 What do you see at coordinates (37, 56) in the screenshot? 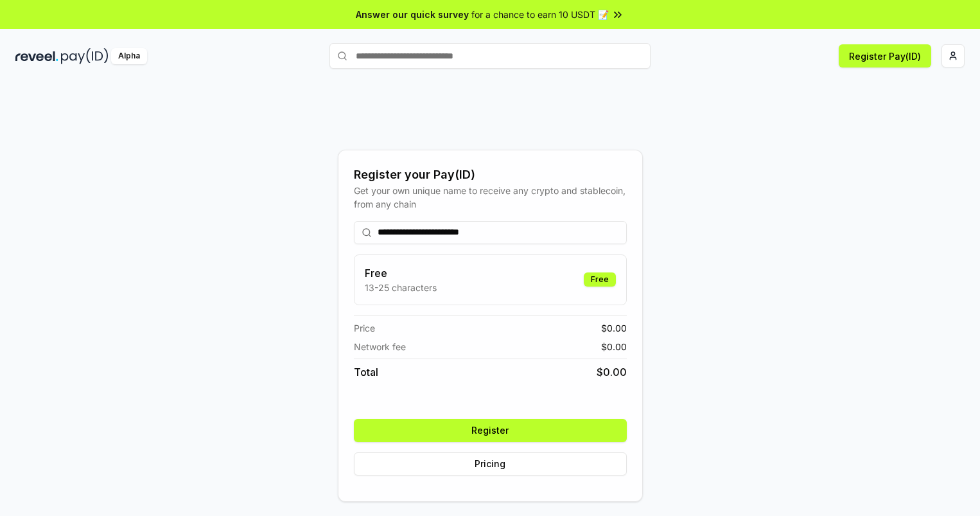
I see `img: reveel_dark` at bounding box center [37, 56].